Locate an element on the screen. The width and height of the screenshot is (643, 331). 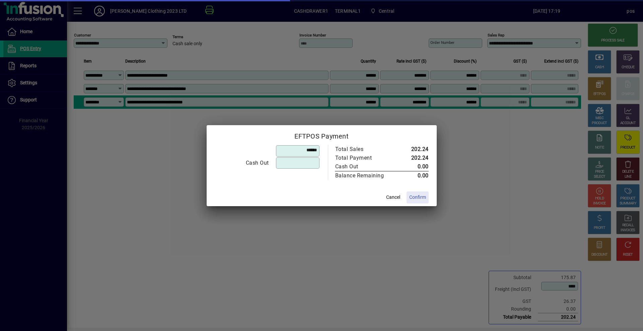
button: Confirm is located at coordinates (417, 197).